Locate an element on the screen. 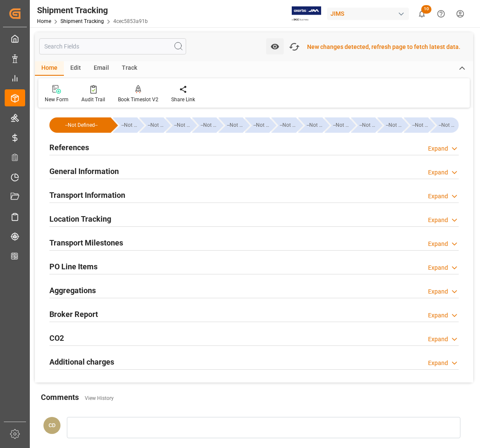 This screenshot has width=480, height=448. div: Track is located at coordinates (129, 69).